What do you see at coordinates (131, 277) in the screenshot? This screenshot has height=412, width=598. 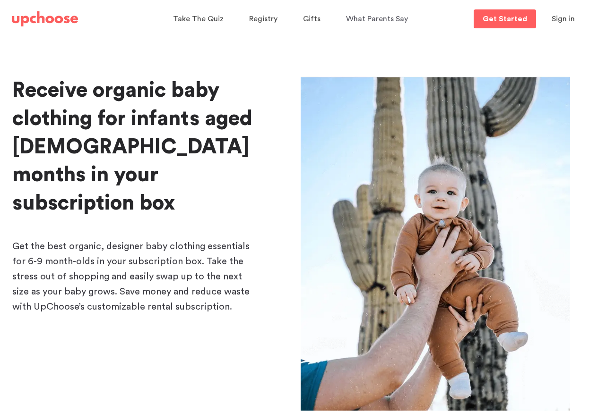 I see `span: Get the best organic, designer baby clothing essentials for 6-9 month-olds in your subscription b...` at bounding box center [131, 277].